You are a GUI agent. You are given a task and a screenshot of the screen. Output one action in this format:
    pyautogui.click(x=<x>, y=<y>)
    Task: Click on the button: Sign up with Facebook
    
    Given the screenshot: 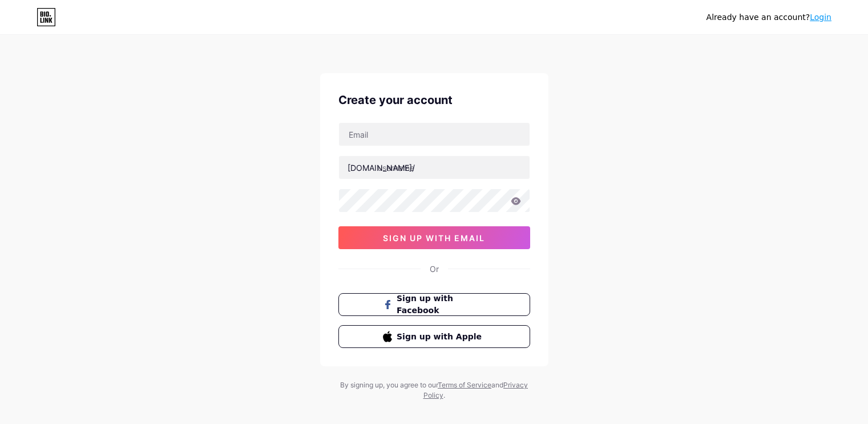 What is the action you would take?
    pyautogui.click(x=434, y=305)
    